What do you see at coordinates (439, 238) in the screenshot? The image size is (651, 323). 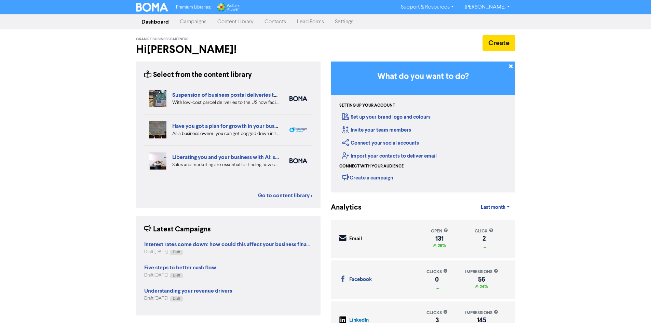 I see `div: 131` at bounding box center [439, 238].